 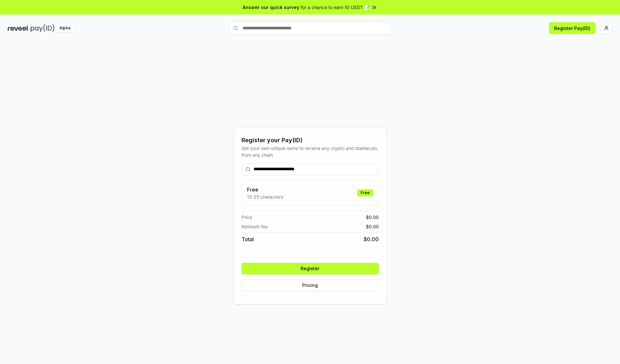 What do you see at coordinates (18, 28) in the screenshot?
I see `img: reveel_dark` at bounding box center [18, 28].